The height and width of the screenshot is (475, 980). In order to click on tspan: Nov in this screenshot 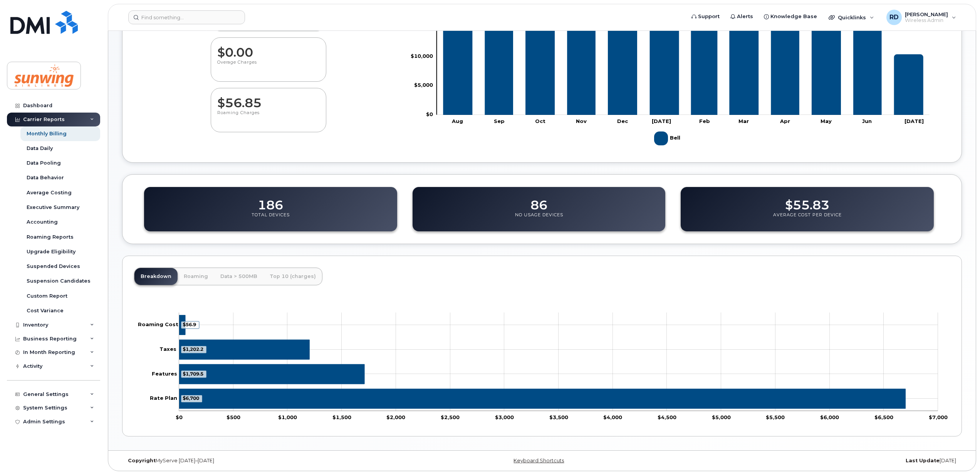, I will do `click(581, 120)`.